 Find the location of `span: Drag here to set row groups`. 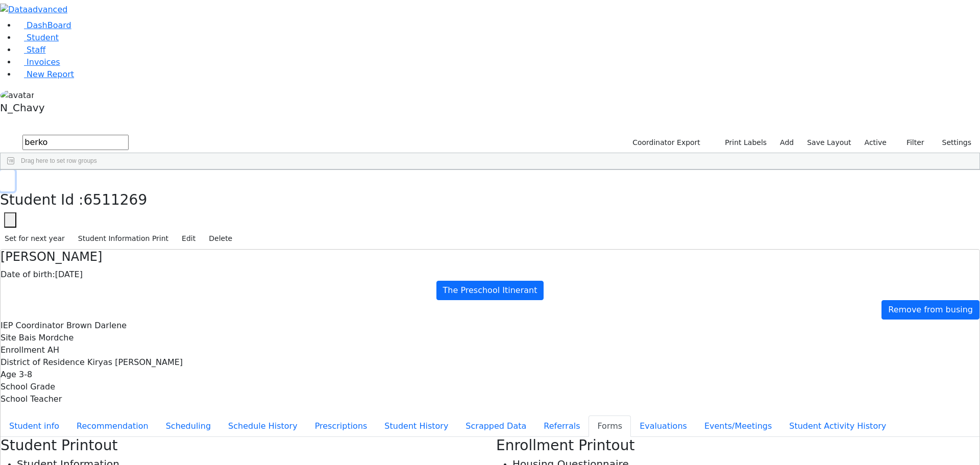

span: Drag here to set row groups is located at coordinates (59, 161).